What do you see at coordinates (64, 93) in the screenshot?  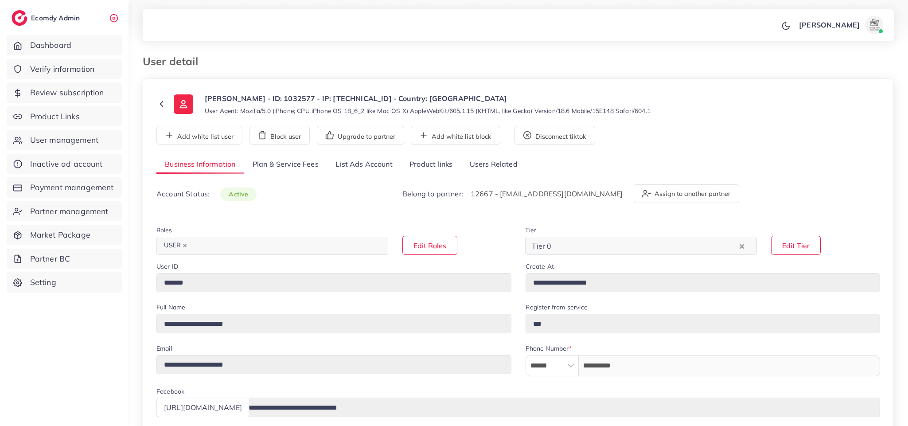 I see `a: Review subscription` at bounding box center [64, 93].